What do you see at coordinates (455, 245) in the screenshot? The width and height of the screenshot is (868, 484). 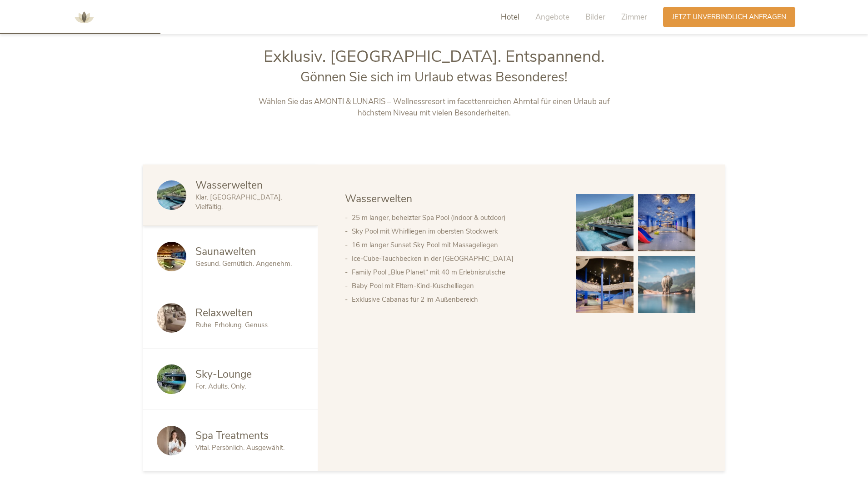 I see `li: 16 m langer Sunset Sky Pool mit Massageliegen` at bounding box center [455, 245].